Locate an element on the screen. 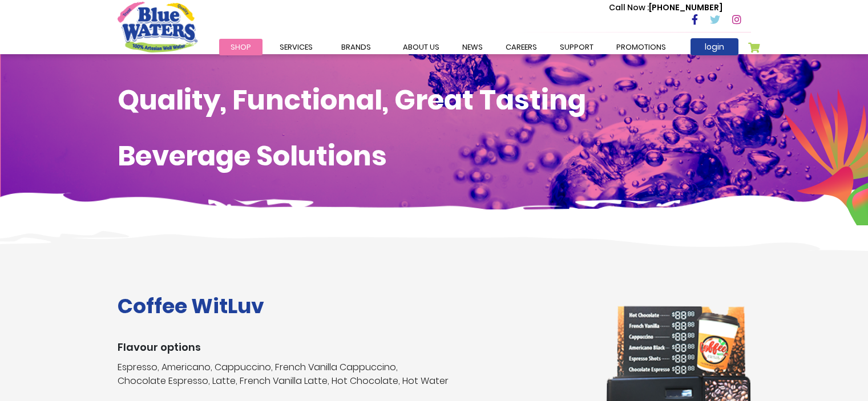 The image size is (868, 401). h1: Coffee WitLuv is located at coordinates (353, 306).